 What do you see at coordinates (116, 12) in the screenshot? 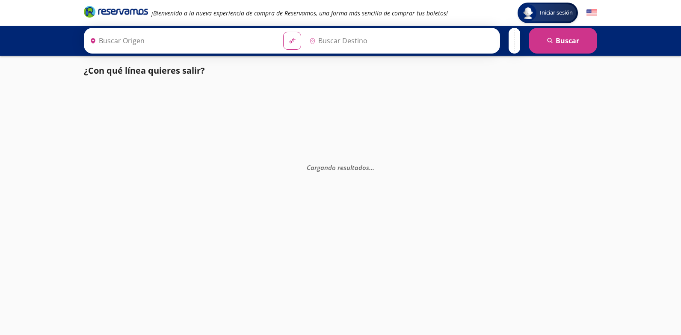
I see `i: Brand Logo` at bounding box center [116, 12].